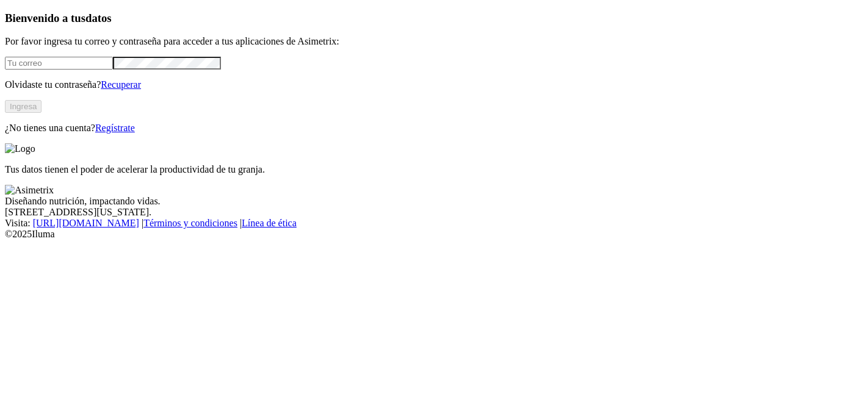 This screenshot has width=868, height=402. What do you see at coordinates (434, 42) in the screenshot?
I see `p: Por favor ingresa tu correo y contraseña para acceder a tus aplicaciones de Asimetrix:` at bounding box center [434, 42].